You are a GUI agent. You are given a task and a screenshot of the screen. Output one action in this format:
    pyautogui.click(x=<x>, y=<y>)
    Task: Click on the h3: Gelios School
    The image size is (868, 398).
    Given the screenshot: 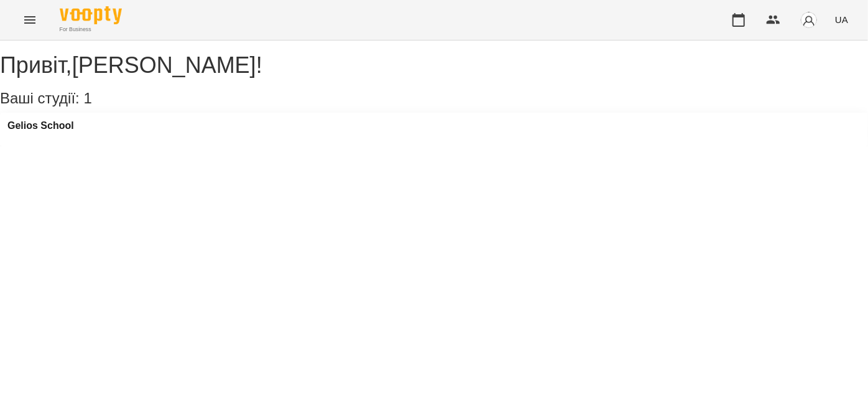 What is the action you would take?
    pyautogui.click(x=41, y=126)
    